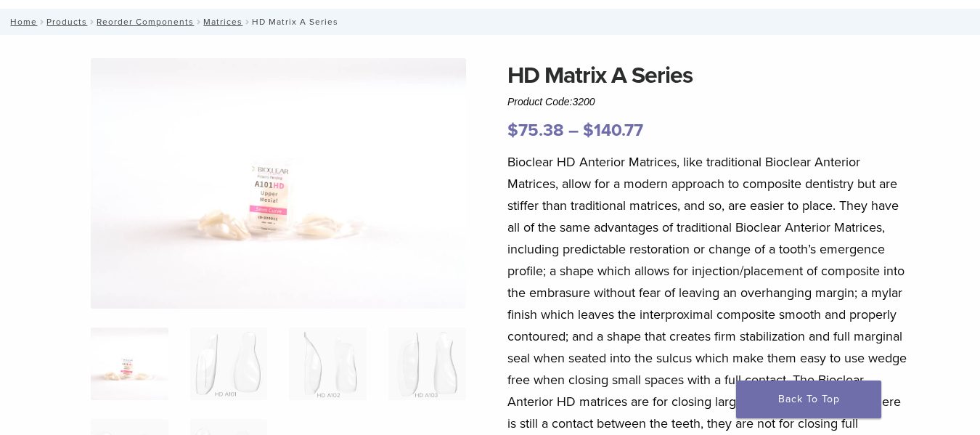 The height and width of the screenshot is (435, 980). I want to click on h1: HD Matrix A Series, so click(707, 76).